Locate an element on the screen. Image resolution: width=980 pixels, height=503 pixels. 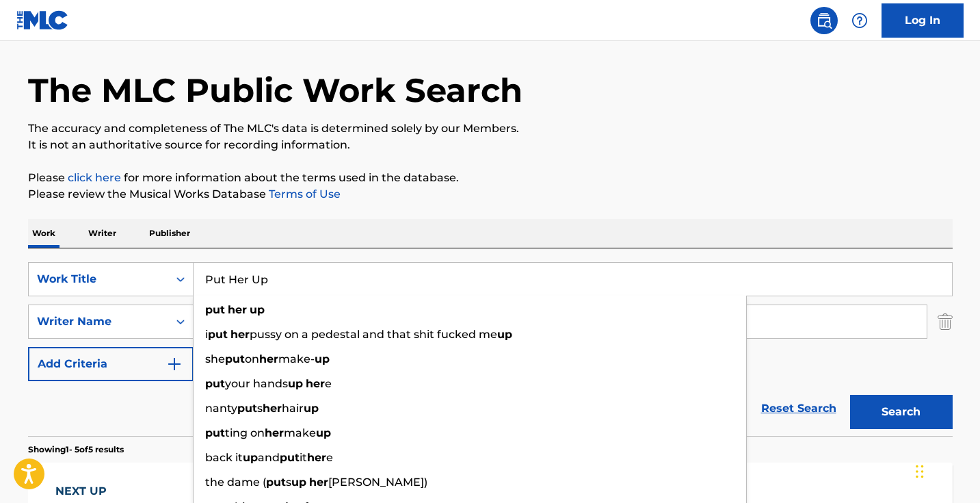
form: Search Form is located at coordinates (491, 350).